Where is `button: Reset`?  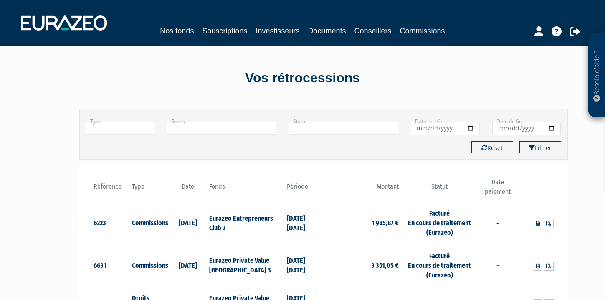
button: Reset is located at coordinates (492, 147).